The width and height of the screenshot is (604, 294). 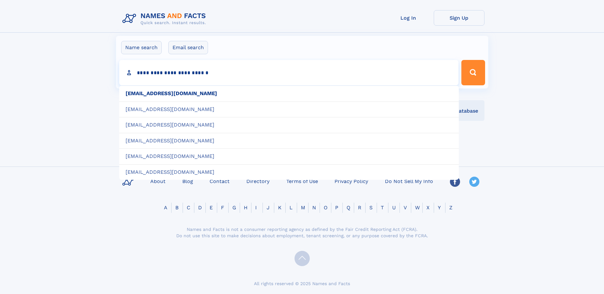 What do you see at coordinates (326, 207) in the screenshot?
I see `a: O` at bounding box center [326, 207].